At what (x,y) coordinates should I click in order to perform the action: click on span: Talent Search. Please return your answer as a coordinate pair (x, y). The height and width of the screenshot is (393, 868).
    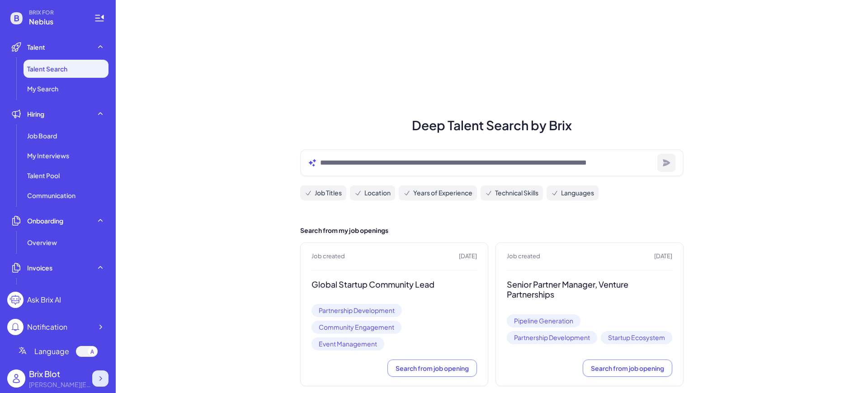
    Looking at the image, I should click on (47, 69).